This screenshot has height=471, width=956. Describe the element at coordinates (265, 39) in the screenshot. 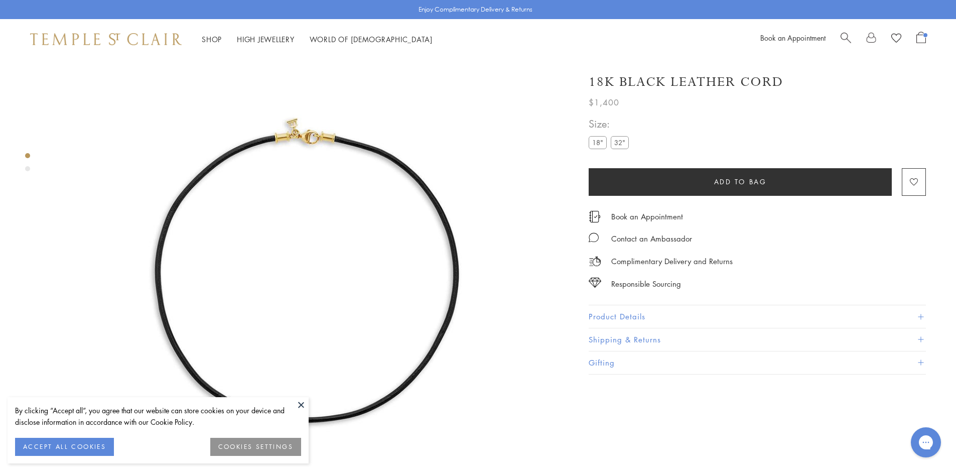

I see `a: High JewelleryHigh Jewellery` at that location.